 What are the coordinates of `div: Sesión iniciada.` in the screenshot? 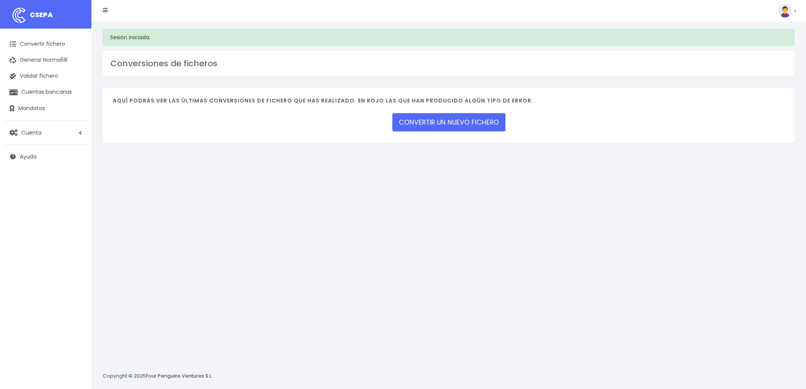 It's located at (449, 37).